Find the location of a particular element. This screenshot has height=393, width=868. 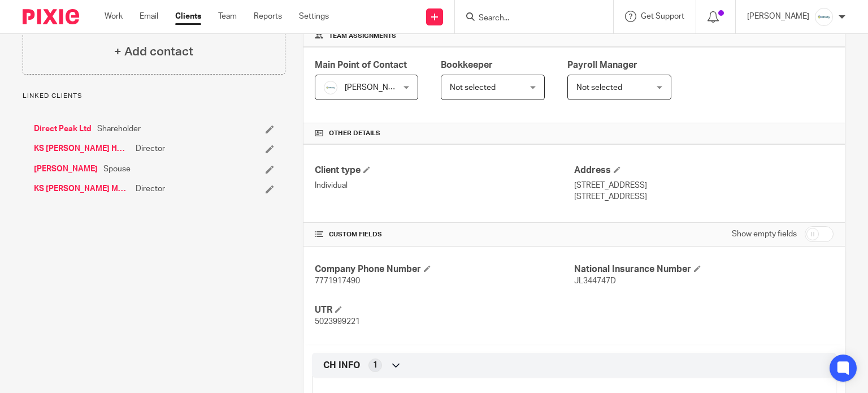

h4: Client type is located at coordinates (444, 170).